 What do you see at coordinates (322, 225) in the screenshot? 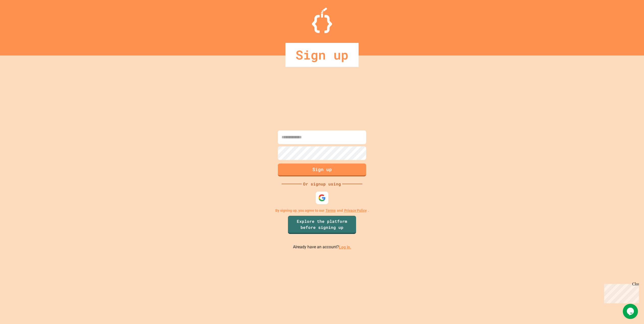
I see `a: Explore the platform before signing up` at bounding box center [322, 225].